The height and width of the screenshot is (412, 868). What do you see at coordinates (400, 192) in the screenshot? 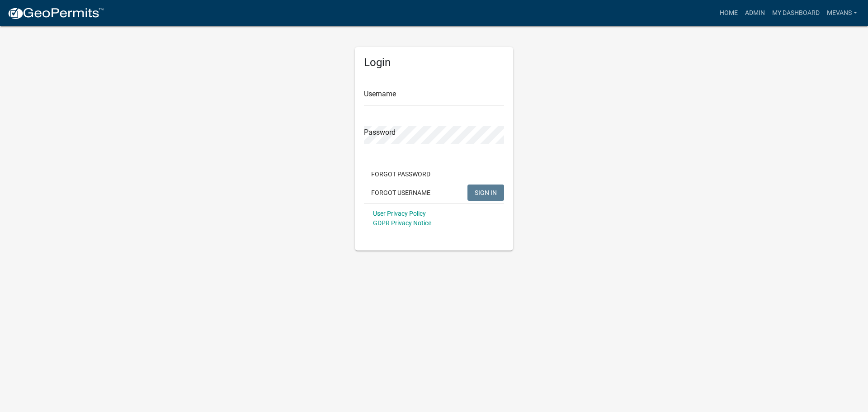
I see `button: Forgot Username` at bounding box center [400, 192].